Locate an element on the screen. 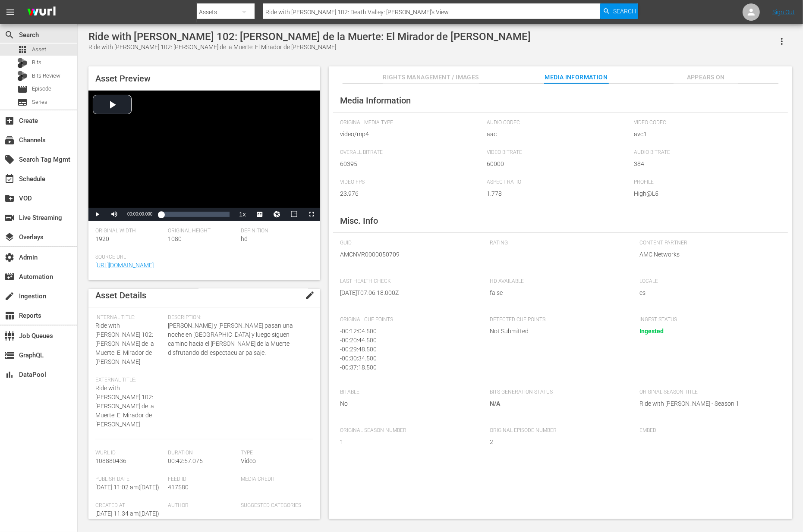 This screenshot has width=803, height=532. div: - 00:29:48.500 is located at coordinates (406, 349).